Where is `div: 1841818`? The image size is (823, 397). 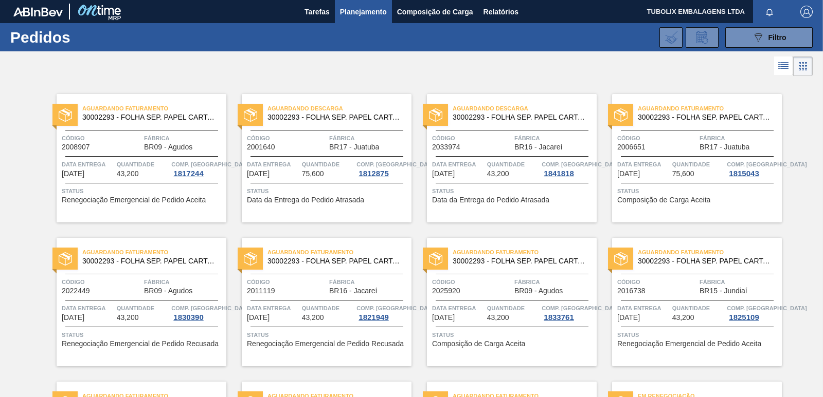 div: 1841818 is located at coordinates (558, 174).